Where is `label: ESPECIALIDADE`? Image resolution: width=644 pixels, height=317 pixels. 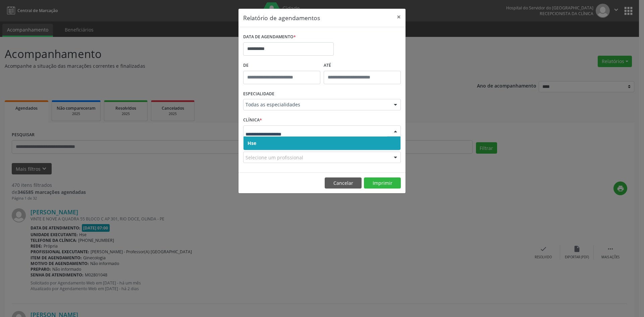
label: ESPECIALIDADE is located at coordinates (259, 94).